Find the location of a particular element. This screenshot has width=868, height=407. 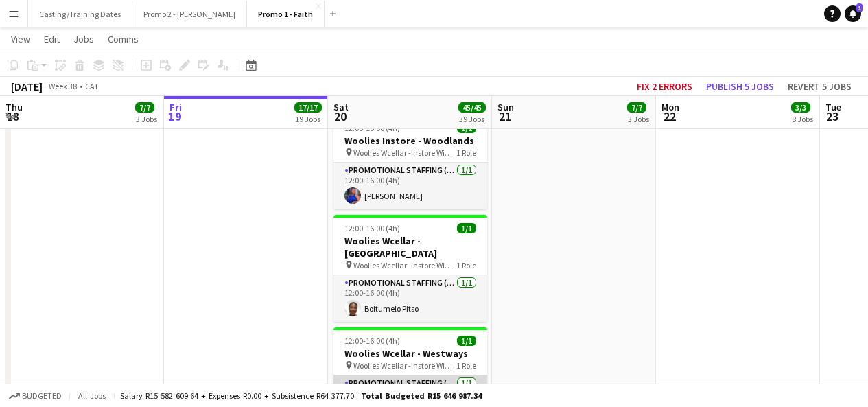

span: 45/45 is located at coordinates (472, 107).